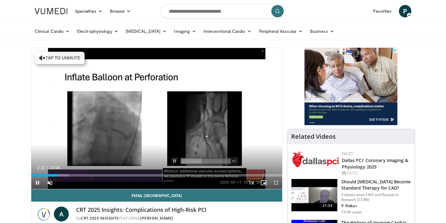 The width and height of the screenshot is (446, 223). I want to click on h4: CRT 2025 Insights: Complications of High-Risk PCI, so click(176, 210).